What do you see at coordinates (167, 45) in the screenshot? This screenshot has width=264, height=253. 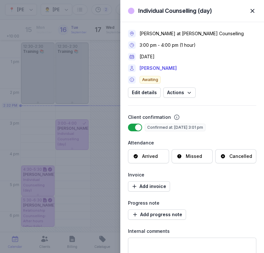 I see `div: 3:00 pm - 4:00 pm (1 hour)` at bounding box center [167, 45].